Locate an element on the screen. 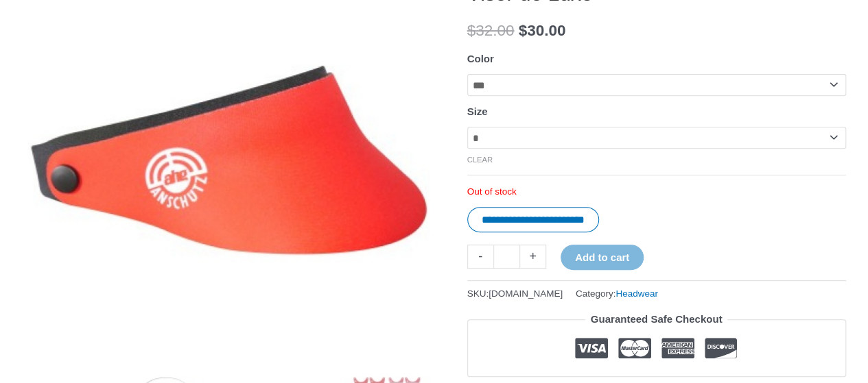  a: Headwear is located at coordinates (637, 293).